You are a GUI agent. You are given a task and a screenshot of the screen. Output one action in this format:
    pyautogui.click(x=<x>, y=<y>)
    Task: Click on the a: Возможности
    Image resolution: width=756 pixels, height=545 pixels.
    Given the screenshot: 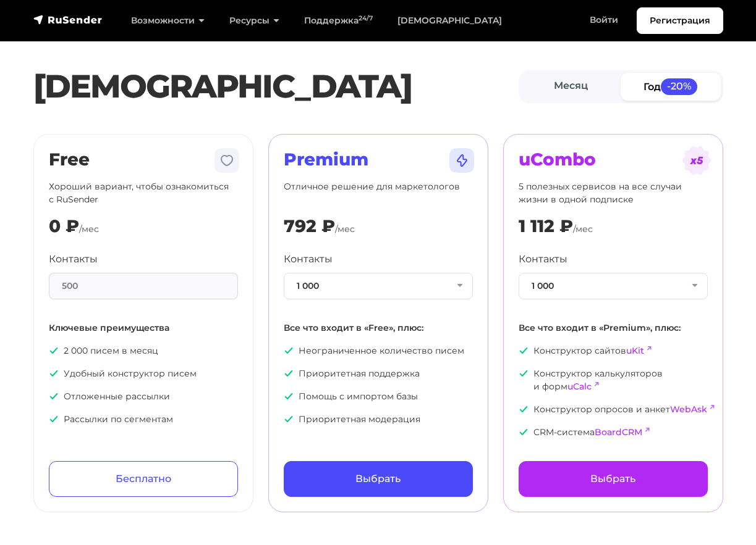 What is the action you would take?
    pyautogui.click(x=167, y=21)
    